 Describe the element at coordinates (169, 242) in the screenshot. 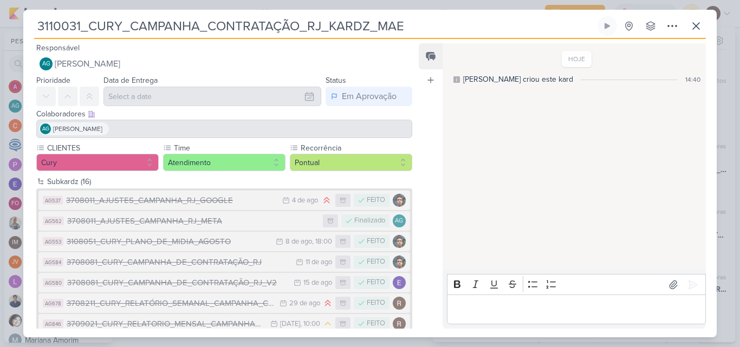

I see `div: 3108051_CURY_PLANO_DE_MIDIA_AGOSTO` at that location.